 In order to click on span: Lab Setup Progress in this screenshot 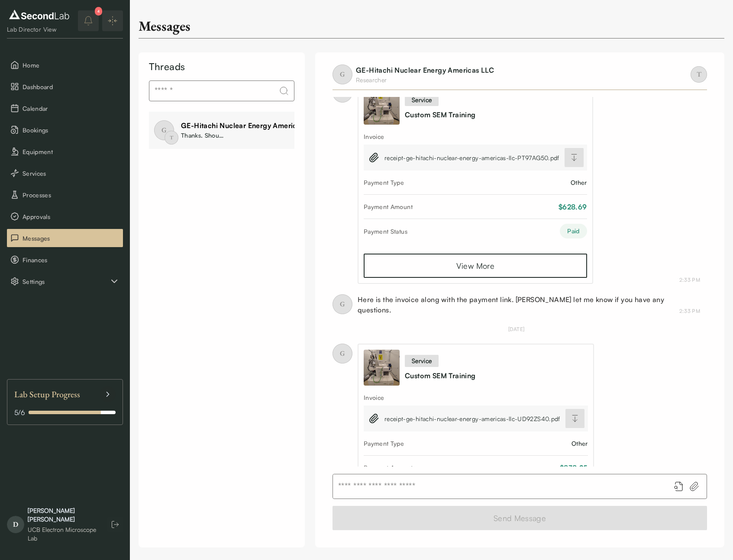, I will do `click(47, 394)`.